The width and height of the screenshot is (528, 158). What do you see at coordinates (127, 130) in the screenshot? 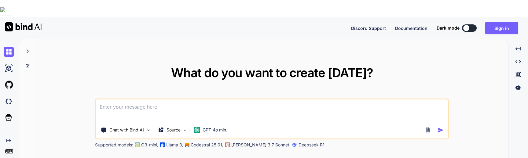
I see `p: Chat with Bind AI` at bounding box center [127, 130].